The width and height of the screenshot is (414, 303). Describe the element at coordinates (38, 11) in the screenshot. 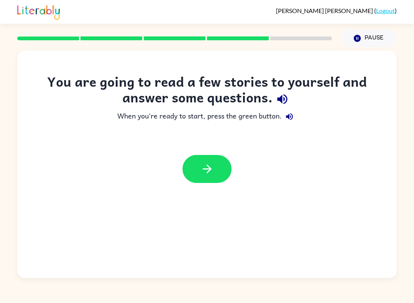

I see `img: Literably` at that location.